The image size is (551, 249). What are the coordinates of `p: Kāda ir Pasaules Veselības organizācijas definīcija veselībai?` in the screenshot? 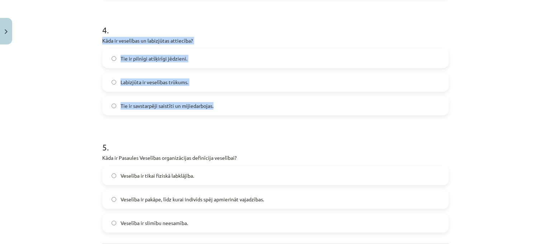 It's located at (276, 158).